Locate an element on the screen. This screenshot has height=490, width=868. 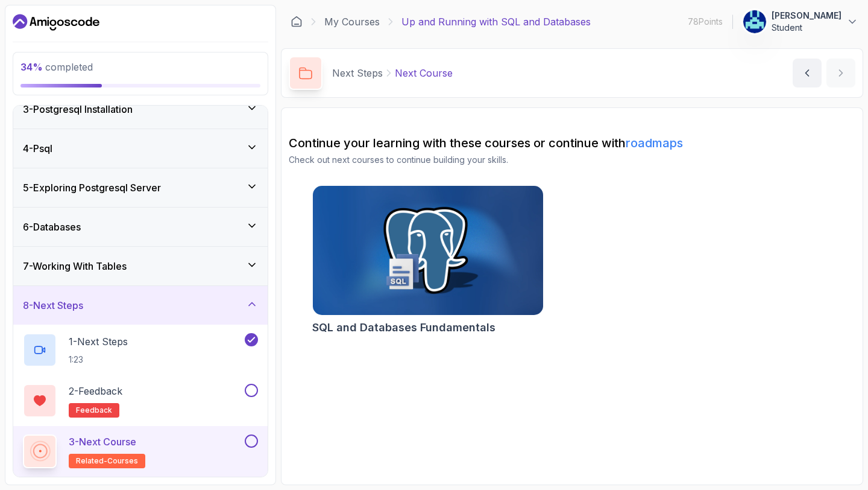
img: SQL and Databases Fundamentals card is located at coordinates (427, 250).